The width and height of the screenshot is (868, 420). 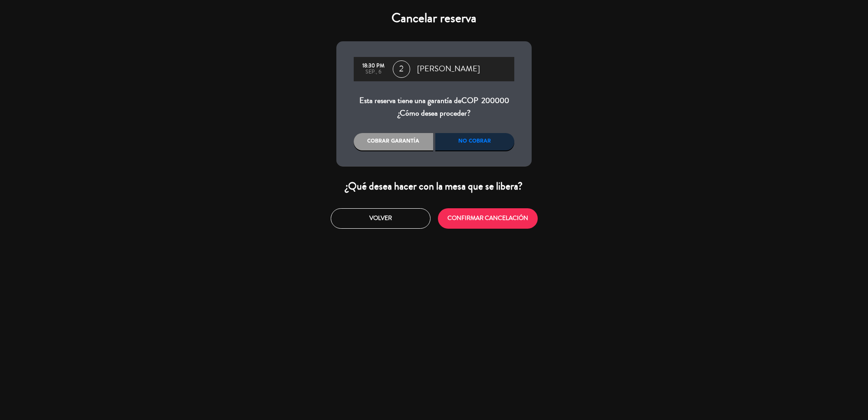 I want to click on div: Cobrar garantía, so click(x=394, y=142).